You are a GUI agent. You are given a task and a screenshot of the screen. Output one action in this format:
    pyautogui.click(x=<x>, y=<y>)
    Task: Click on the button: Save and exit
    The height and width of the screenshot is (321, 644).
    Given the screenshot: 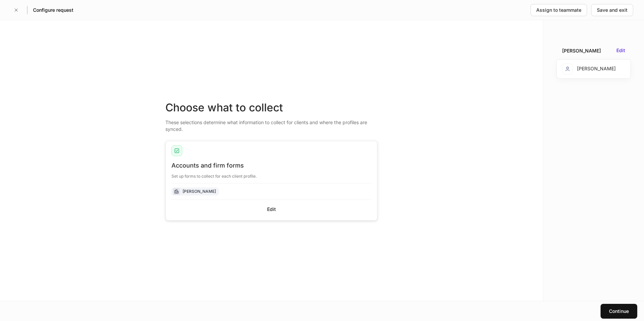 What is the action you would take?
    pyautogui.click(x=612, y=10)
    